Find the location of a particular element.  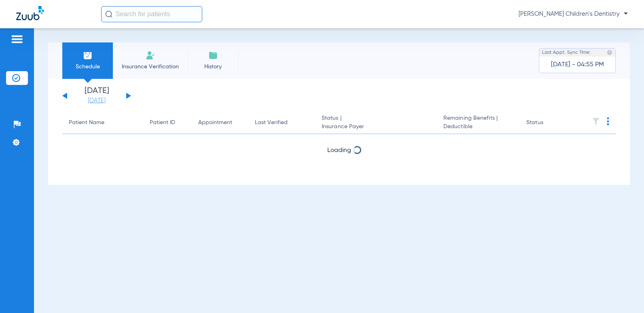

img: Manual Insurance Verification is located at coordinates (151, 55).